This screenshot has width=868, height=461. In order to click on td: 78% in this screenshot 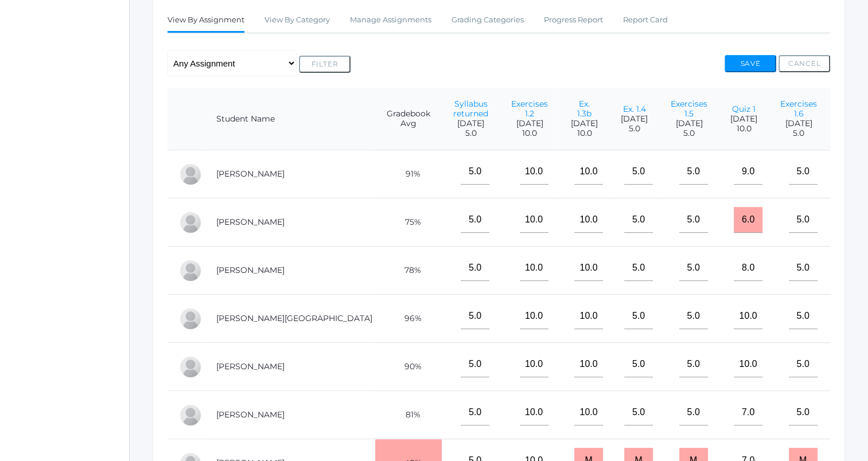, I will do `click(409, 271)`.